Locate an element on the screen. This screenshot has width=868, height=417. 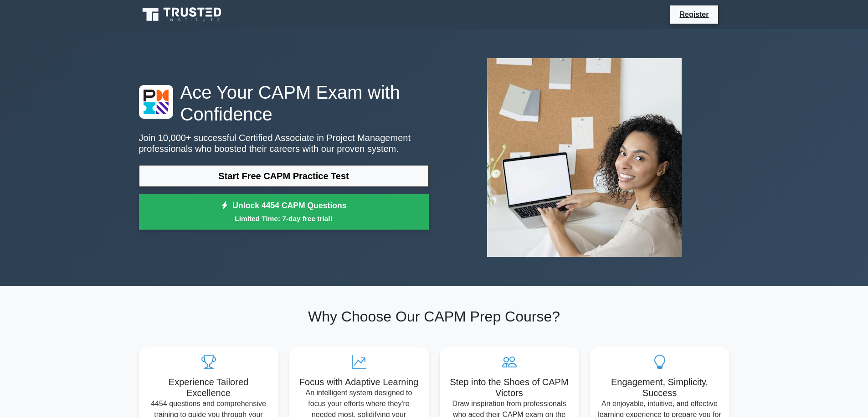
h5: Focus with Adaptive Learning is located at coordinates (359, 382).